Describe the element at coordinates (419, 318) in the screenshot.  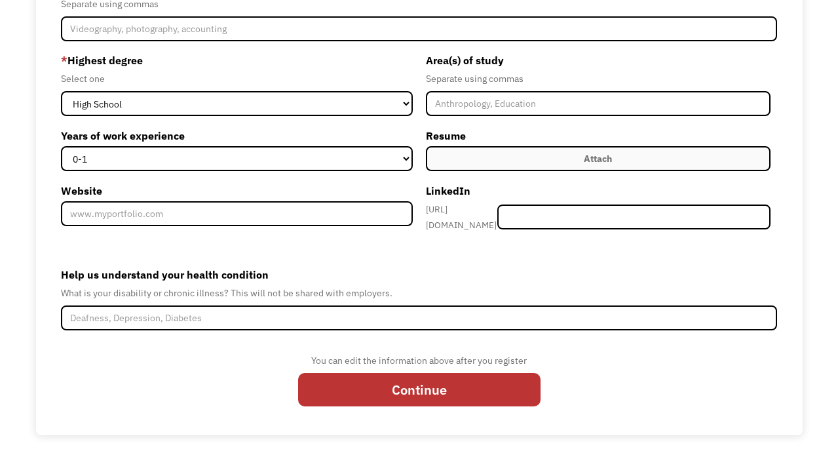
I see `input: Deafness, Depression, Diabetes` at that location.